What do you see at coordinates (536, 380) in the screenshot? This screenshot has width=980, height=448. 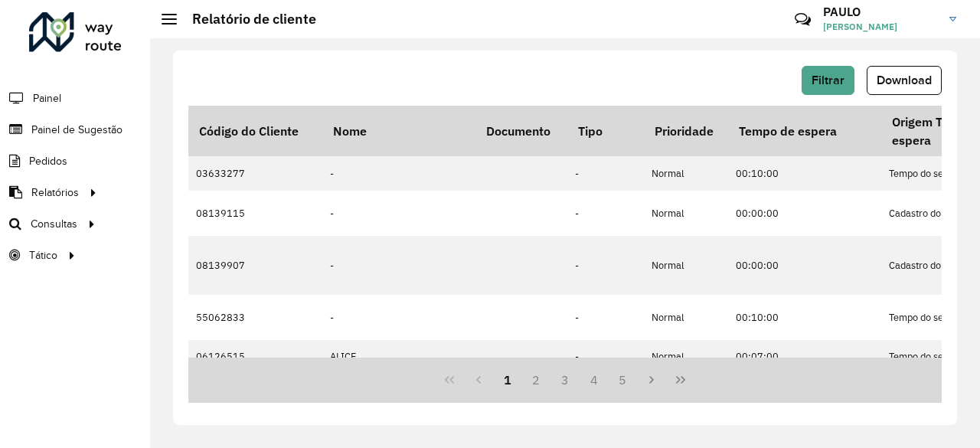 I see `button: 2` at bounding box center [536, 380].